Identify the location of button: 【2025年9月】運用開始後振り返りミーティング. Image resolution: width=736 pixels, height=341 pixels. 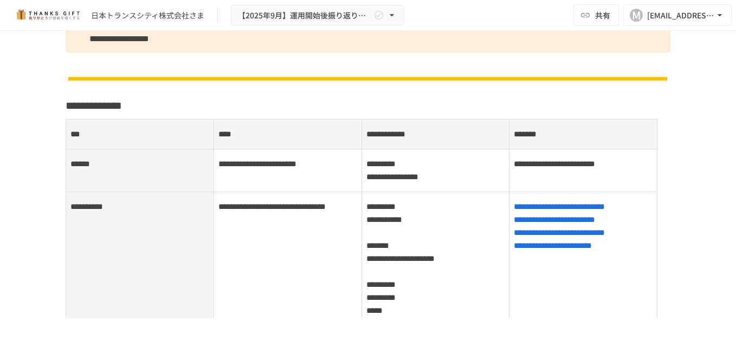
(318, 15).